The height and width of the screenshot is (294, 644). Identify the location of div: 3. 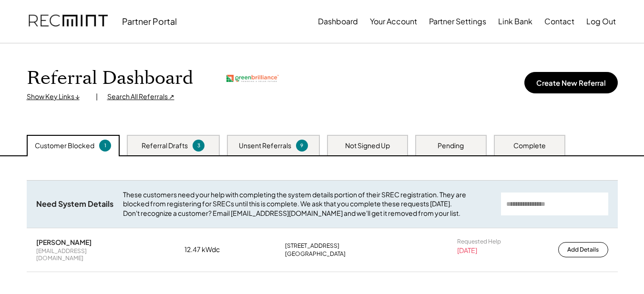
(198, 145).